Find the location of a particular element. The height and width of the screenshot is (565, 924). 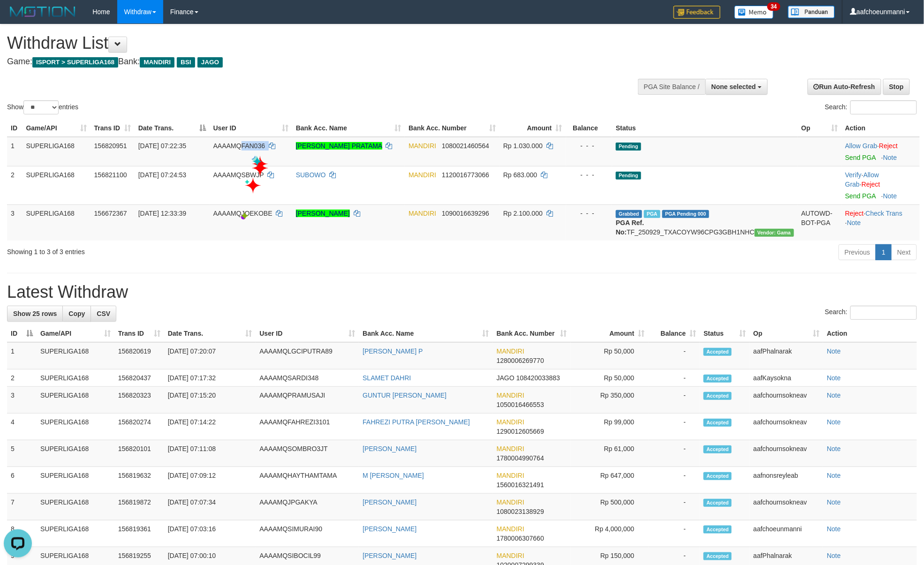

td: Rp 50,000 is located at coordinates (610, 378).